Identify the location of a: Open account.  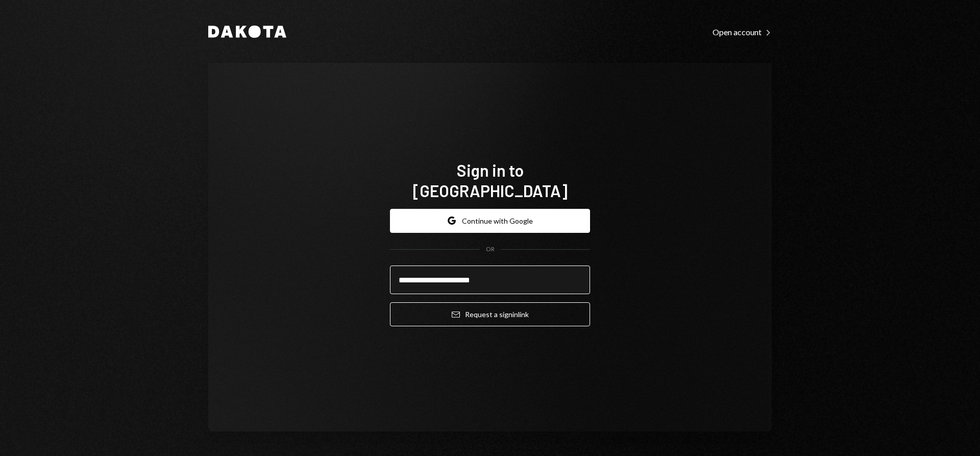
(742, 32).